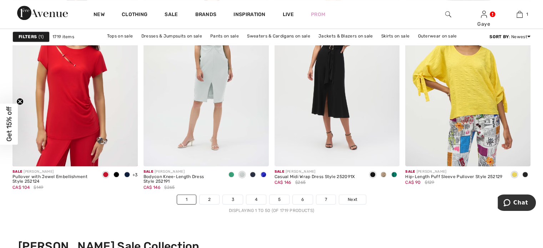 The width and height of the screenshot is (543, 248). I want to click on div: Royal Sapphire 163, so click(264, 175).